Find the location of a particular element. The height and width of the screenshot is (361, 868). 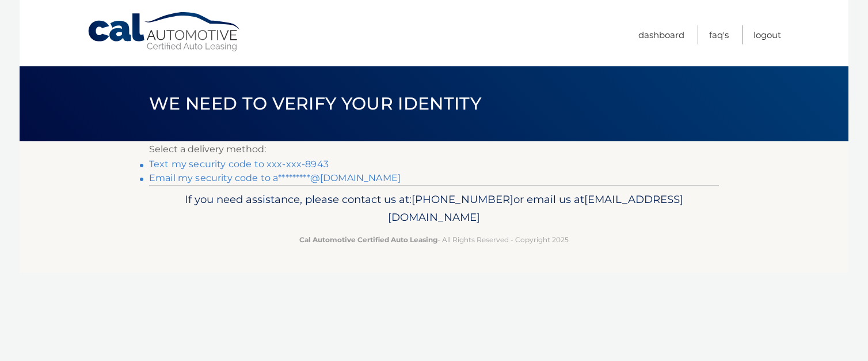

a: Logout is located at coordinates (768, 35).